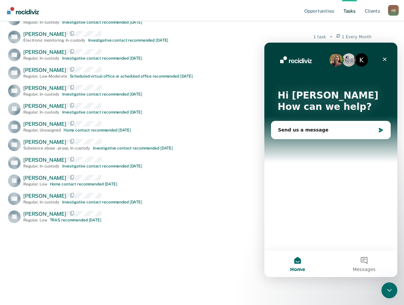 The height and width of the screenshot is (305, 404). I want to click on span: Home, so click(33, 227).